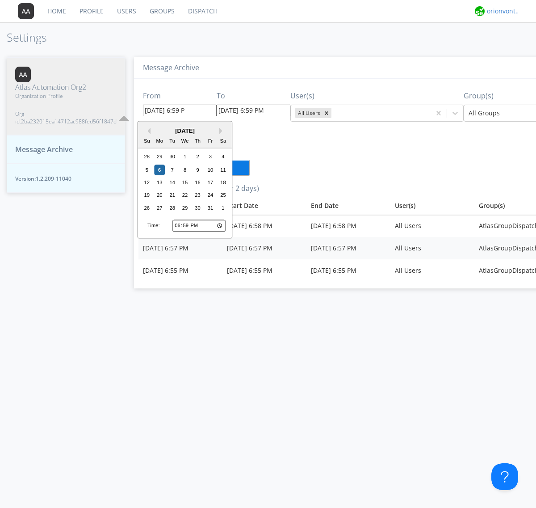 The image size is (536, 508). I want to click on div: Choose Monday, September 29th, 2025, so click(160, 157).